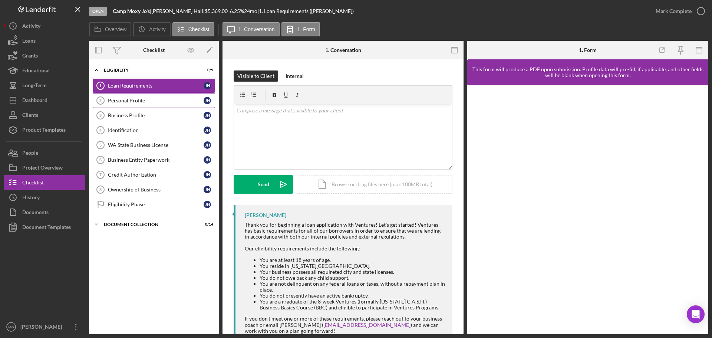 The height and width of the screenshot is (338, 712). What do you see at coordinates (156, 145) in the screenshot?
I see `div: WA State Business License` at bounding box center [156, 145].